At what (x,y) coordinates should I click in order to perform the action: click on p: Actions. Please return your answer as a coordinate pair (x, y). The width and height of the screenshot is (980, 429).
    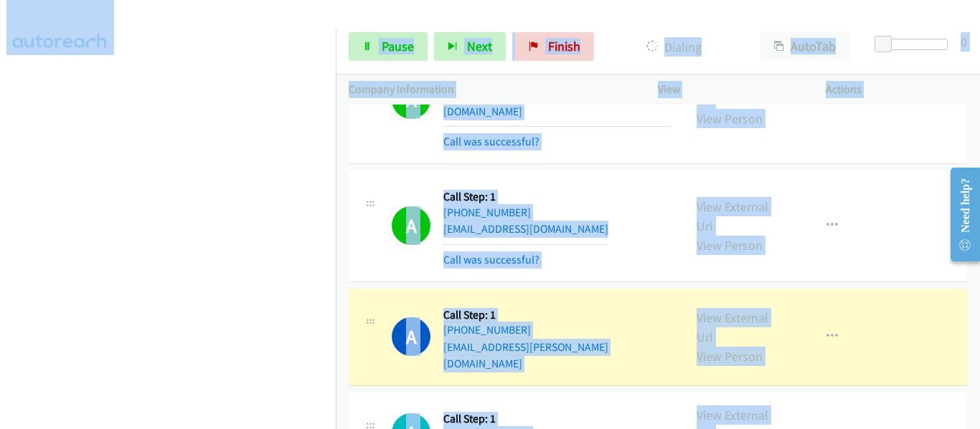
    Looking at the image, I should click on (897, 90).